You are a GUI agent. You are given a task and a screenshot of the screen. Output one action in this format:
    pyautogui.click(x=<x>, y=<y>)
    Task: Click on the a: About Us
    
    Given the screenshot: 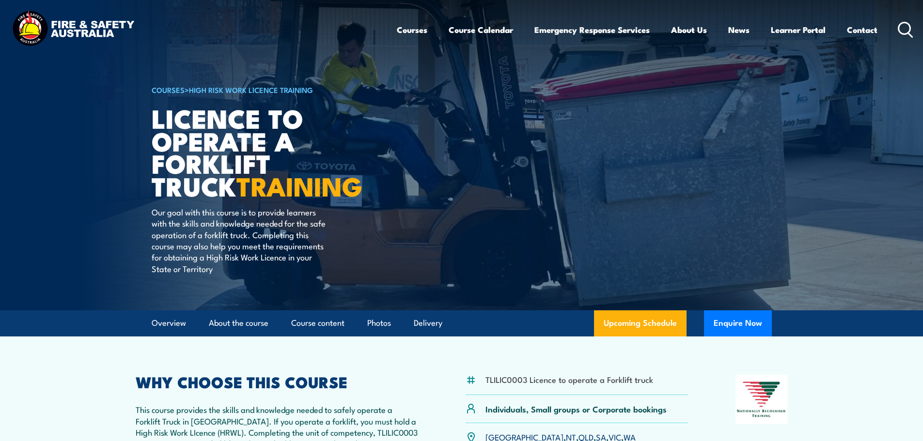 What is the action you would take?
    pyautogui.click(x=689, y=30)
    